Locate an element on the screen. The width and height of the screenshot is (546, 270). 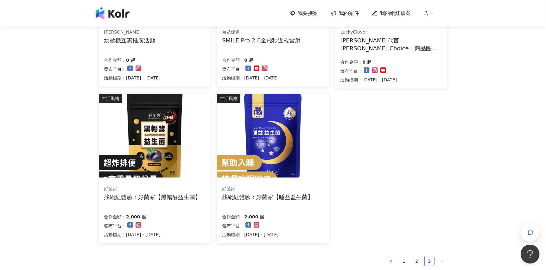
div: 找網紅體驗：好菌家【睡益益生菌】 is located at coordinates (268, 197).